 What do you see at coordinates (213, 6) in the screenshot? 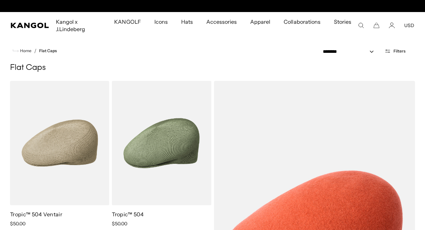
I see `div: Announcement` at bounding box center [213, 6].